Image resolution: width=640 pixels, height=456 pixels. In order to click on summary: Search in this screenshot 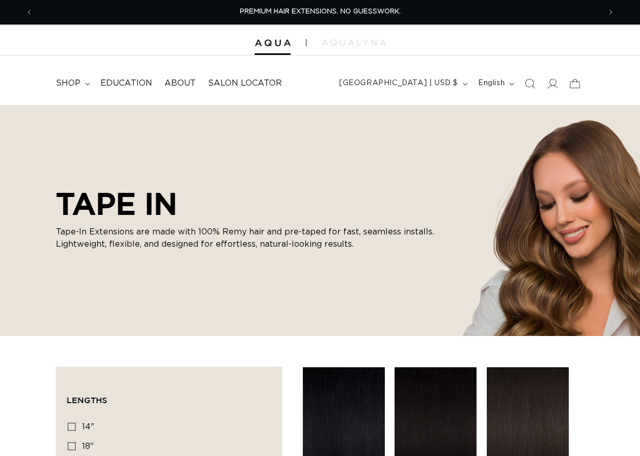, I will do `click(530, 84)`.